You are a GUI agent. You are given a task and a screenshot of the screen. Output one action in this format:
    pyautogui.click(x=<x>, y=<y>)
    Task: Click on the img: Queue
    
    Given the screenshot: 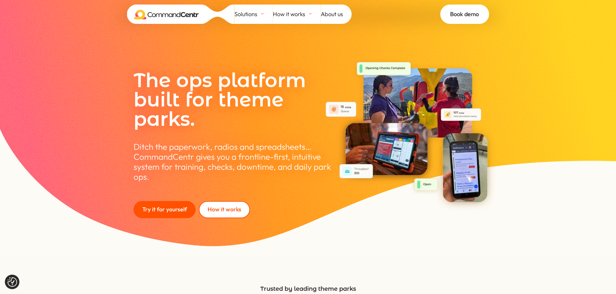 What is the action you would take?
    pyautogui.click(x=341, y=109)
    